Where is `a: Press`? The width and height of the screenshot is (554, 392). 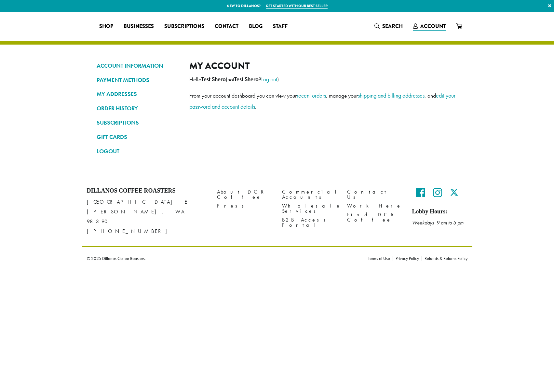
a: Press is located at coordinates (244, 206).